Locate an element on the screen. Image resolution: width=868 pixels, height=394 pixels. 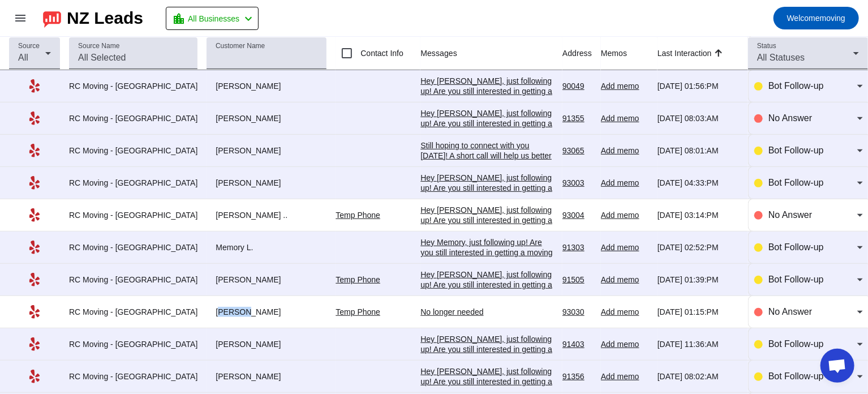
div: NZ Leads is located at coordinates (105, 18).